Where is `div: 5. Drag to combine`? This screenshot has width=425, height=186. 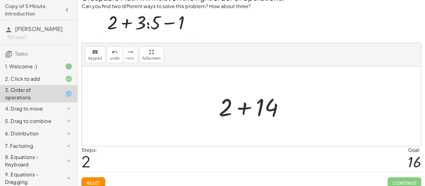
div: 5. Drag to combine is located at coordinates (30, 121).